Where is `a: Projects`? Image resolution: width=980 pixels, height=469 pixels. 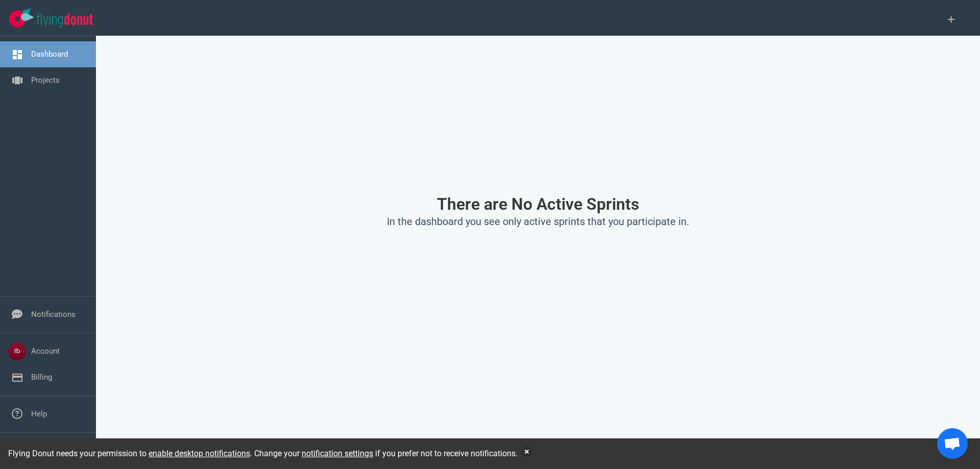 a: Projects is located at coordinates (45, 80).